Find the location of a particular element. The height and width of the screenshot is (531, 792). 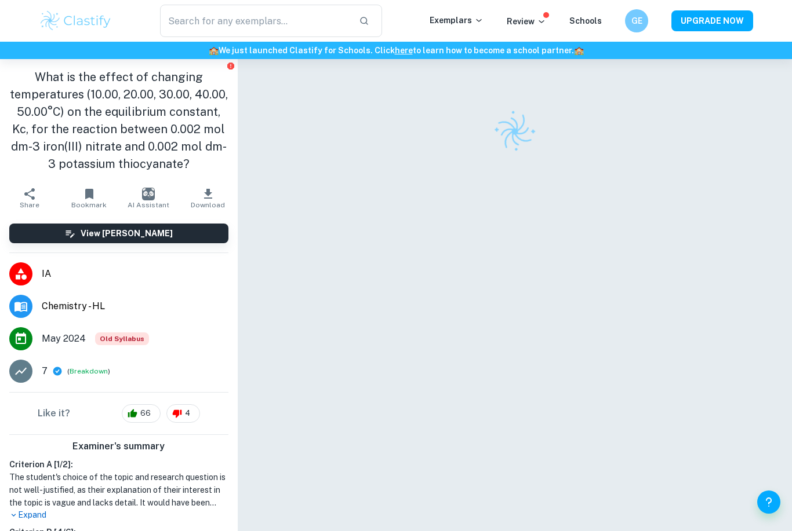

h6: Examiner's summary is located at coordinates (119, 447).